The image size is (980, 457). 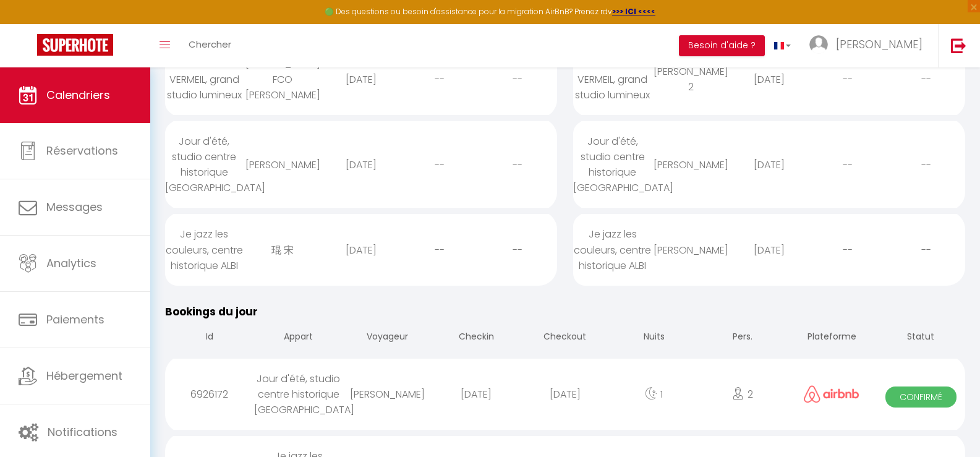 What do you see at coordinates (921, 337) in the screenshot?
I see `th: Statut` at bounding box center [921, 337].